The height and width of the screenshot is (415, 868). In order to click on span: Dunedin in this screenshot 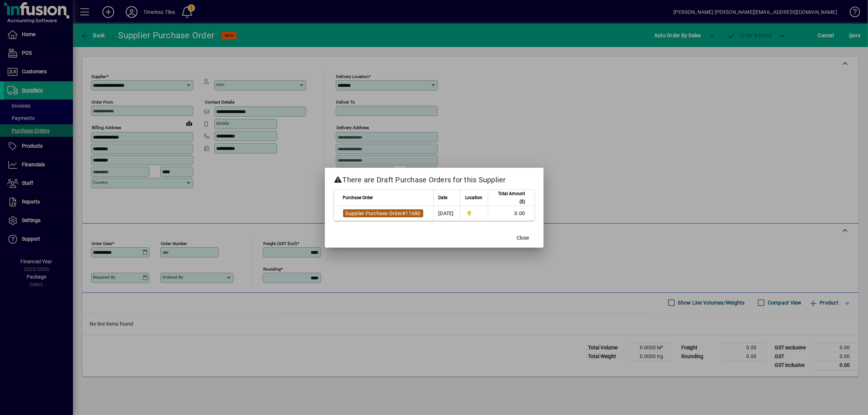, I will do `click(474, 213)`.